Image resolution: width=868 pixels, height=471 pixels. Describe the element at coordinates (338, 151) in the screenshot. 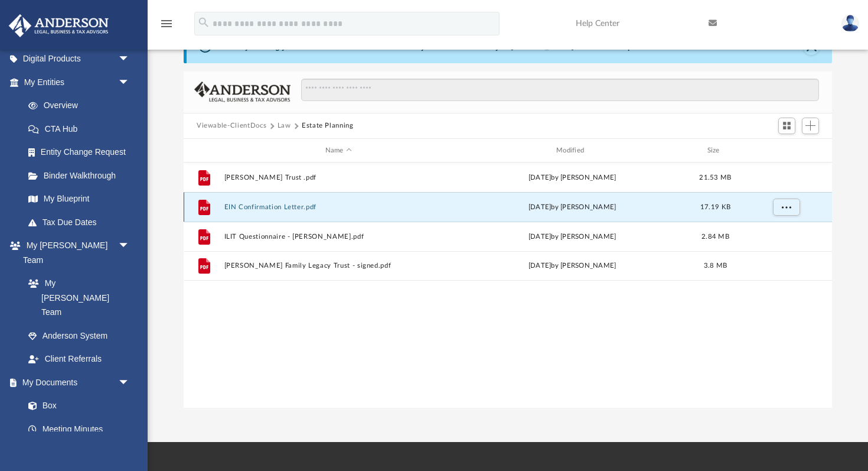

I see `div: Name` at that location.